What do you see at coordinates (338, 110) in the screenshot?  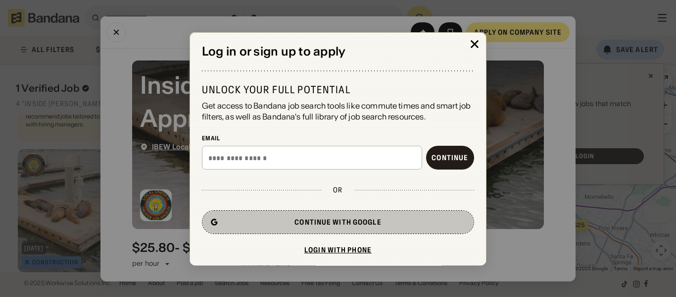 I see `div: Get access to Bandana job search tools like commute times and smart job filters, as well as Banda...` at bounding box center [338, 110].